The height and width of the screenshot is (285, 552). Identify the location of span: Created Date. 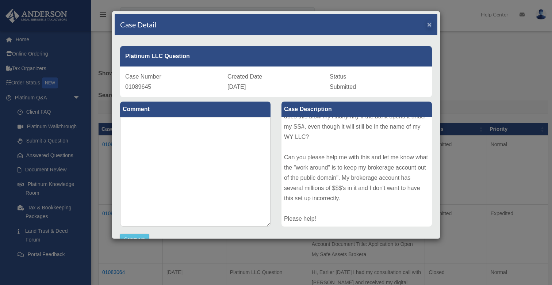
(245, 76).